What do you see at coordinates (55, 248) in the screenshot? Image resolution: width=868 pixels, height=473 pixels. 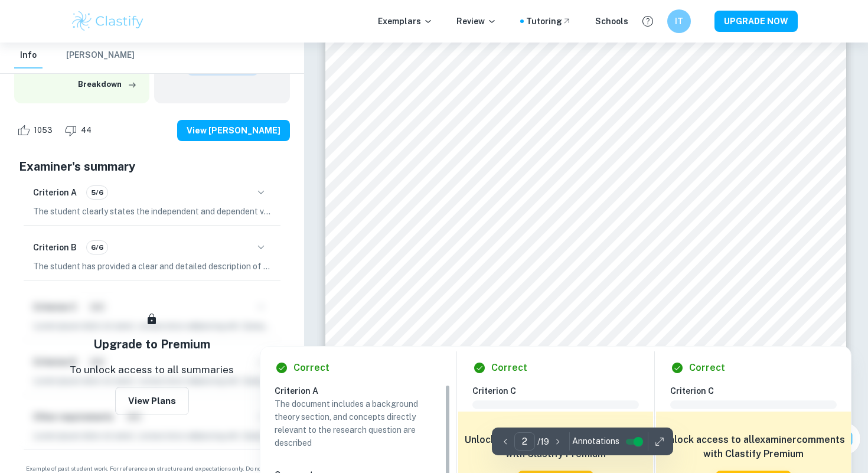 I see `h6: Criterion B` at bounding box center [55, 248].